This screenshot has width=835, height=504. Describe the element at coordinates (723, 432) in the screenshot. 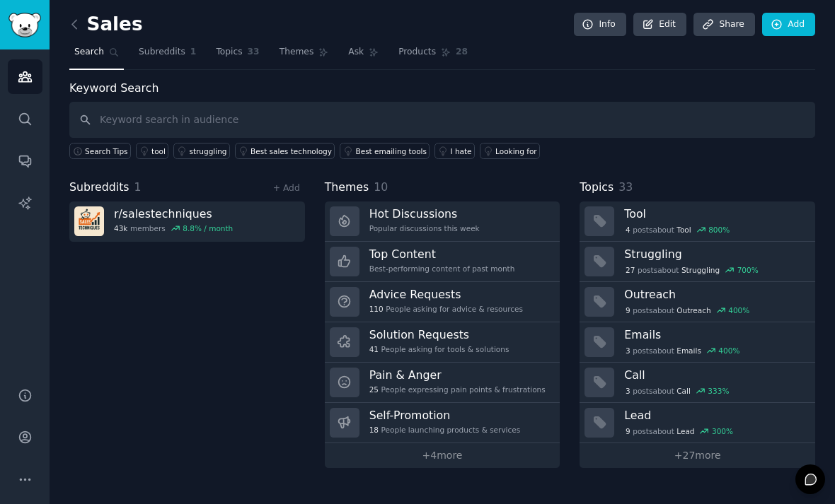

I see `div: 300 %` at that location.